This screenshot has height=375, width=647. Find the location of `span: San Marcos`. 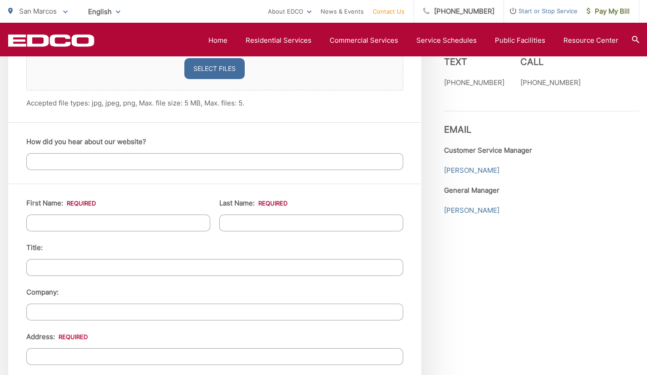

span: San Marcos is located at coordinates (38, 11).